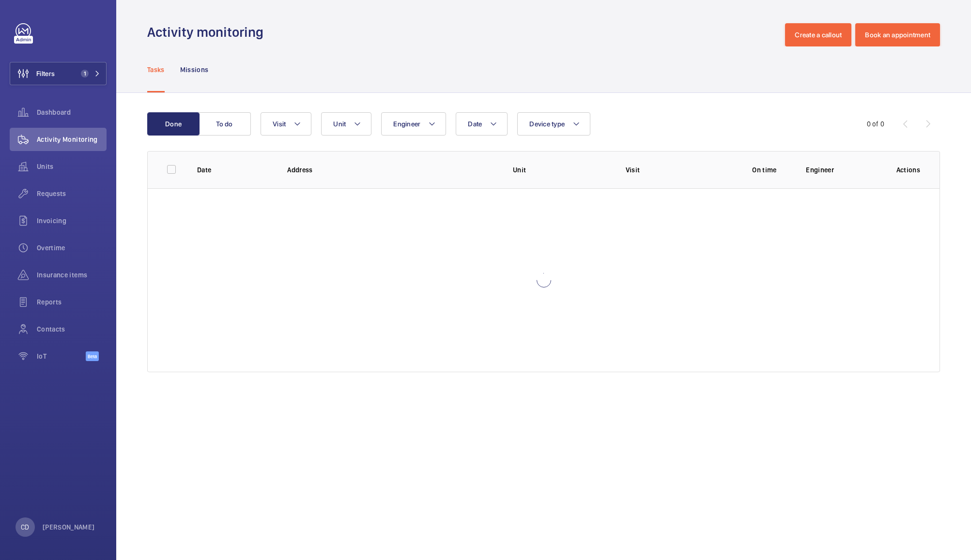 The height and width of the screenshot is (560, 971). What do you see at coordinates (71, 302) in the screenshot?
I see `span: Reports` at bounding box center [71, 302].